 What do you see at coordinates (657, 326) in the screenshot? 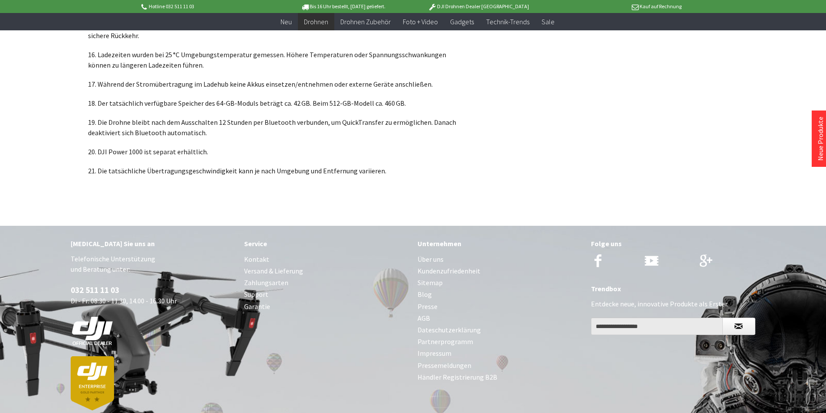
I see `input: Ihre E-Mail Adresse` at bounding box center [657, 326].